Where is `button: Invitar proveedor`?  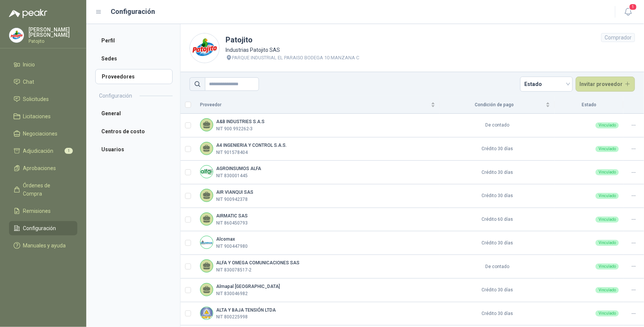 button: Invitar proveedor is located at coordinates (606, 84).